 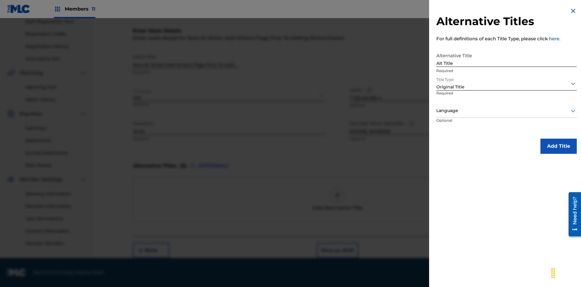 I want to click on a: here., so click(x=555, y=38).